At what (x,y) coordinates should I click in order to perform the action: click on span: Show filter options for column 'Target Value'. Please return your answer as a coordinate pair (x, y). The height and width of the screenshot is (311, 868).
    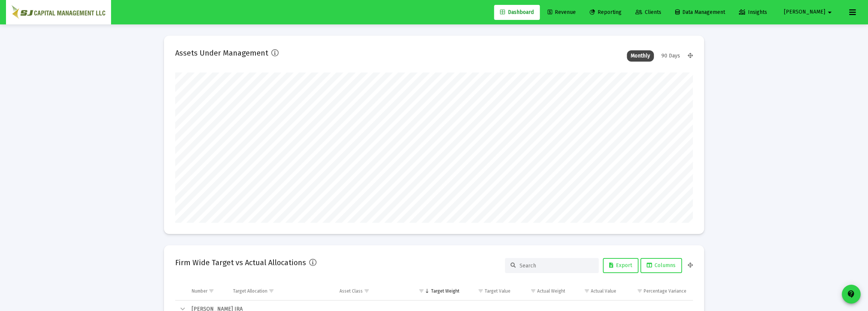
    Looking at the image, I should click on (481, 291).